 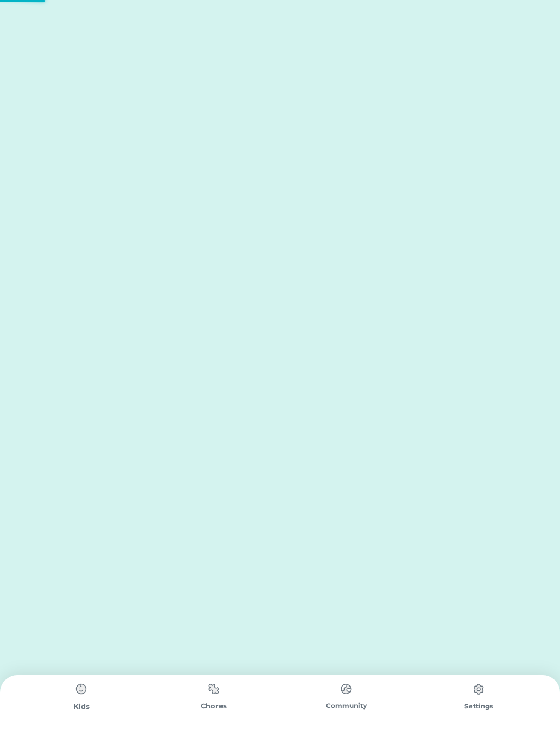 I want to click on div: Community, so click(x=346, y=706).